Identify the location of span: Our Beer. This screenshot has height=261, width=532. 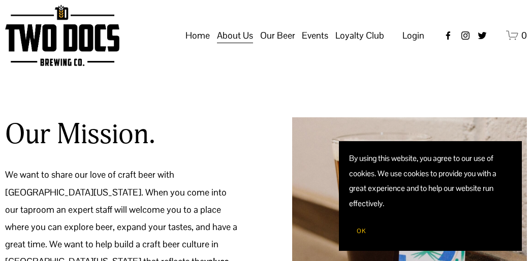
(277, 36).